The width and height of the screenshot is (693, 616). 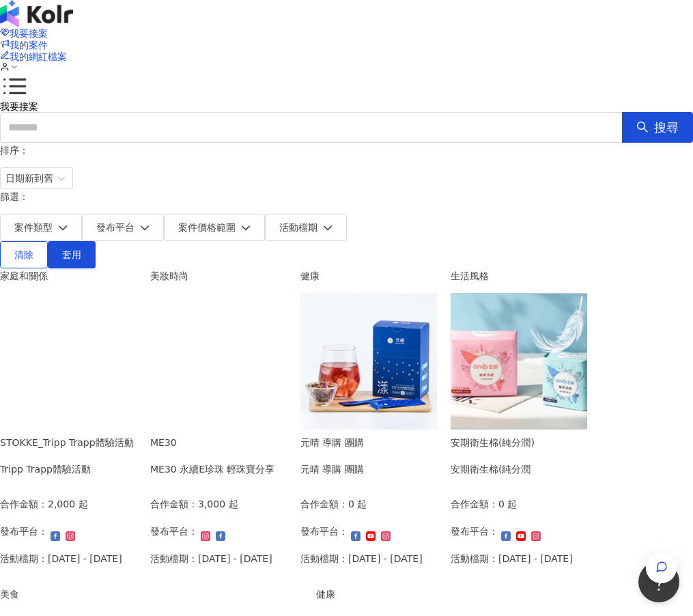 I want to click on span: 我的案件, so click(x=29, y=45).